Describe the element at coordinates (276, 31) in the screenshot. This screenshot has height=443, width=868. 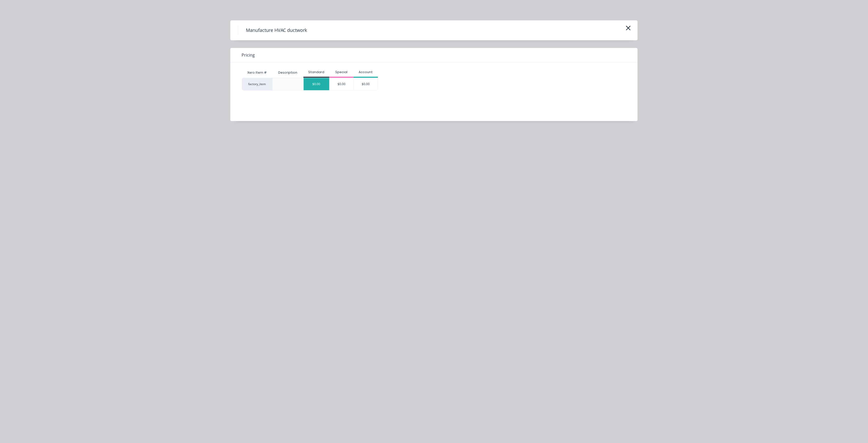
I see `h4: Manufacture HVAC ductwork` at that location.